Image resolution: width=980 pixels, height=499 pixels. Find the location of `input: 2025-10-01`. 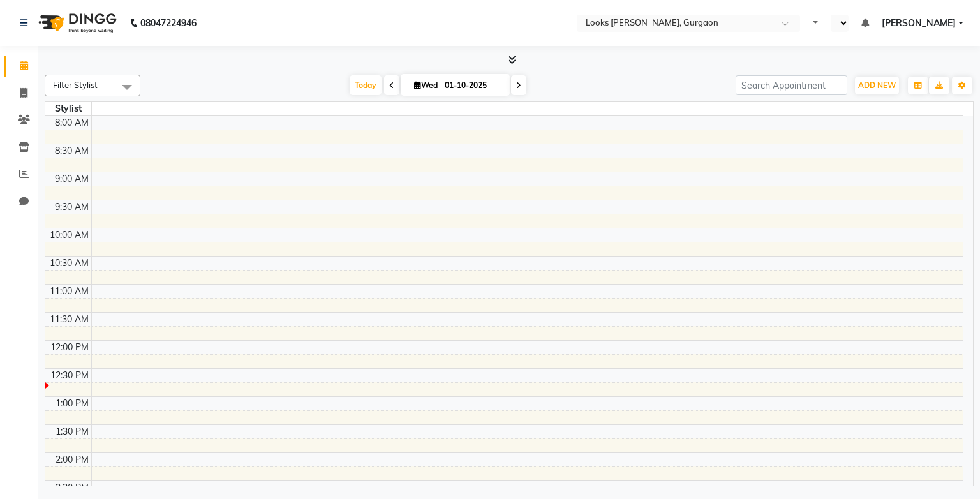

input: 2025-10-01 is located at coordinates (473, 85).